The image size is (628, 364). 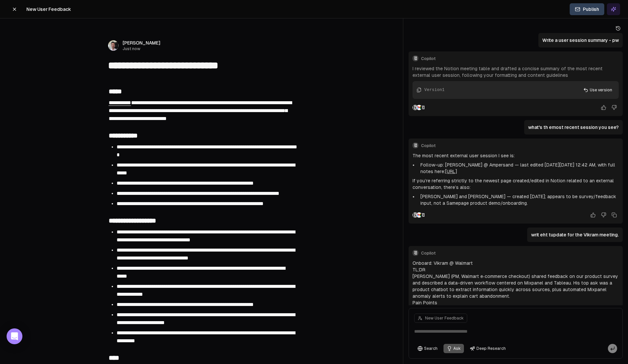 I want to click on p: The most recent external user session I see is:, so click(x=516, y=155).